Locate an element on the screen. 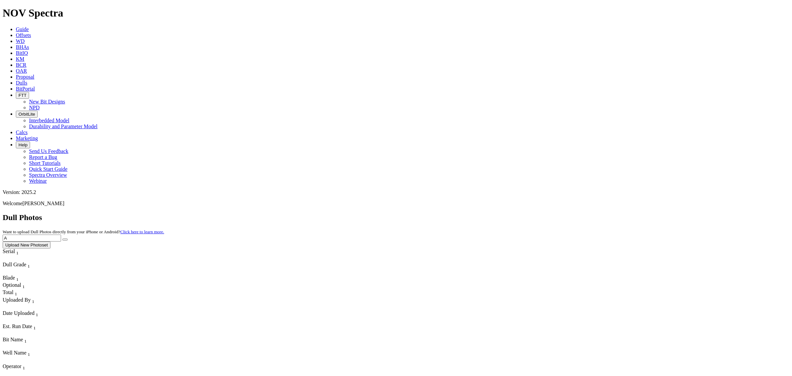 The image size is (792, 376). span: Marketing is located at coordinates (27, 138).